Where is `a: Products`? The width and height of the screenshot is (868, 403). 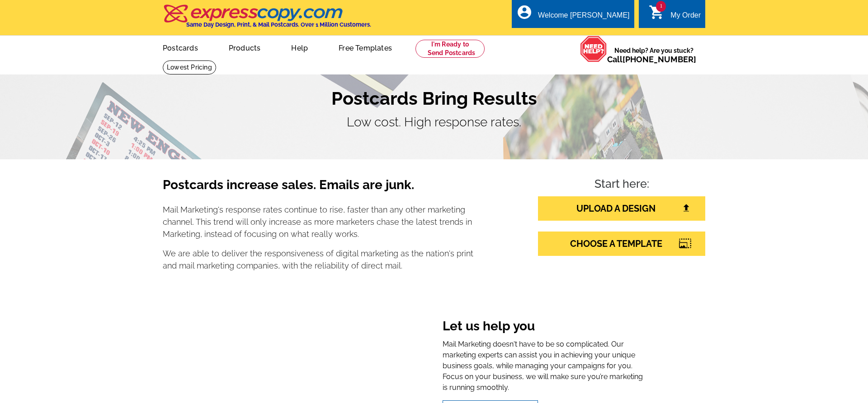 a: Products is located at coordinates (244, 47).